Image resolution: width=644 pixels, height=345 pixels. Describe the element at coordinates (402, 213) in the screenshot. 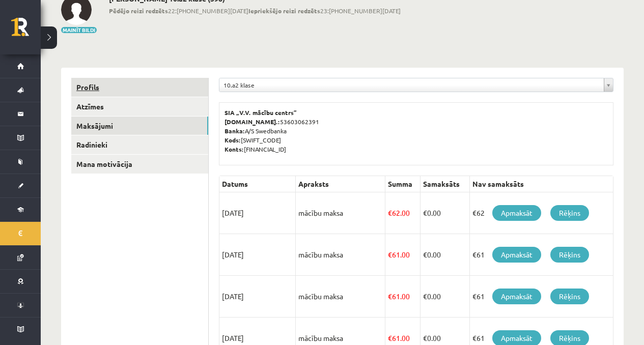

I see `td: 62.00` at that location.